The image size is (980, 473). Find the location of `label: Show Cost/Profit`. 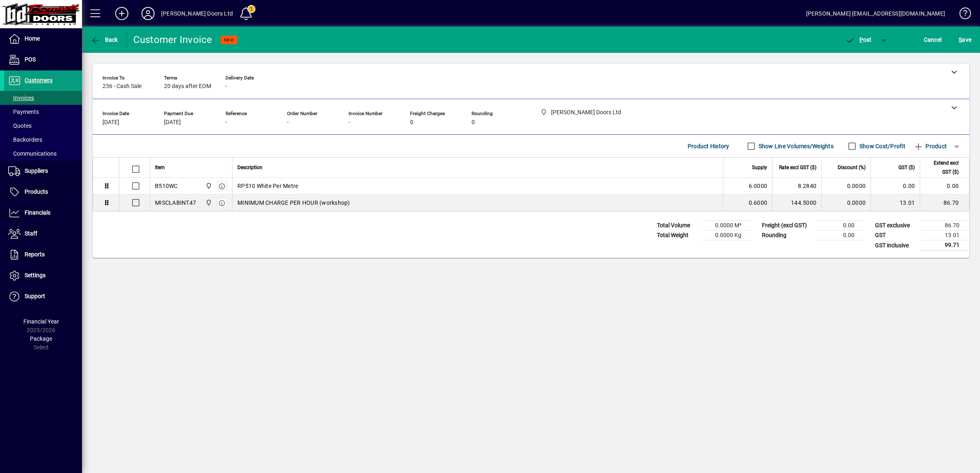

label: Show Cost/Profit is located at coordinates (882, 146).